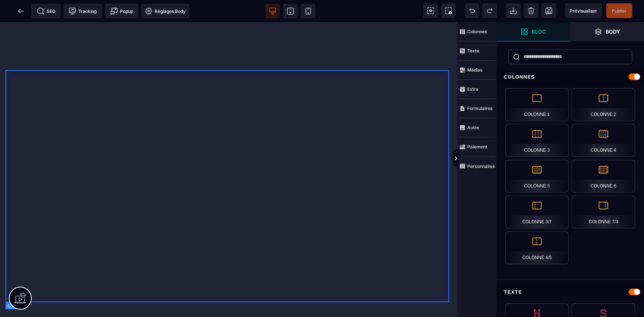  Describe the element at coordinates (83, 11) in the screenshot. I see `span: Code de suivi` at that location.